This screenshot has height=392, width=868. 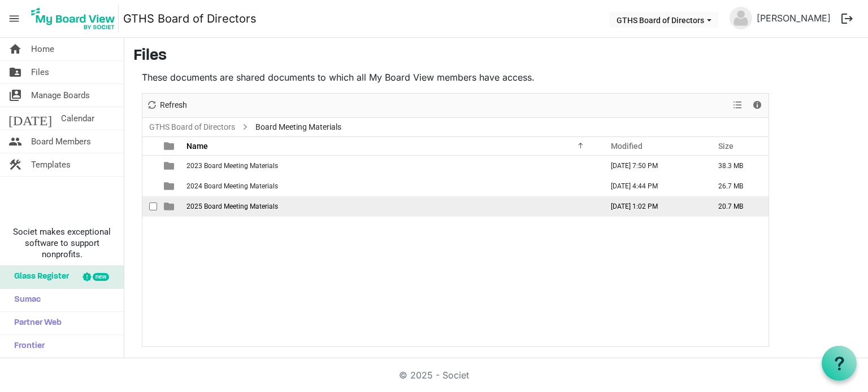 I want to click on a: My Board View Logo, so click(x=75, y=19).